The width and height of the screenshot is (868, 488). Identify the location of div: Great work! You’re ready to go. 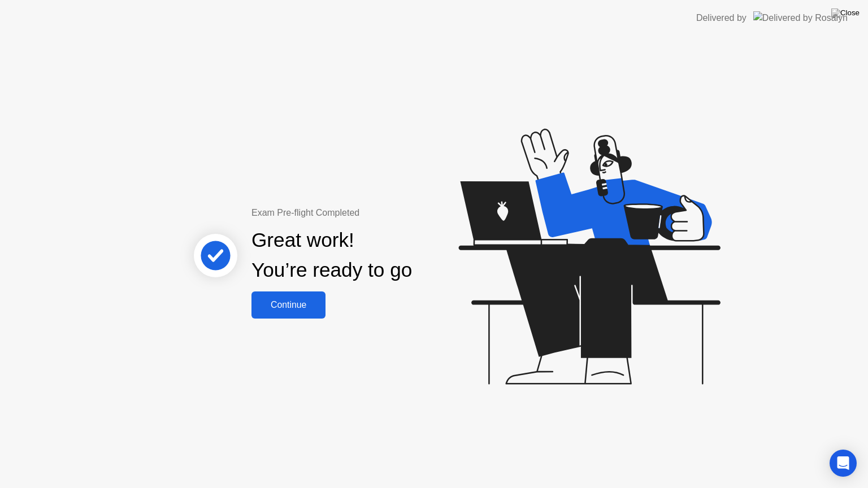
(332, 255).